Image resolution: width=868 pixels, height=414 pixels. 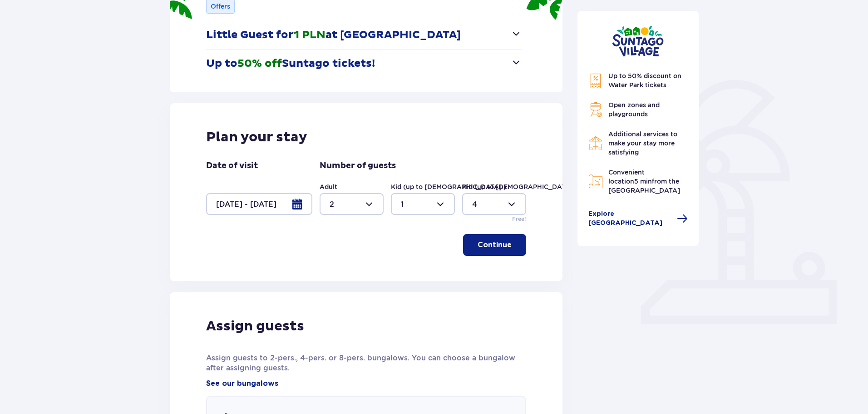 I want to click on p: Number of guests, so click(x=358, y=166).